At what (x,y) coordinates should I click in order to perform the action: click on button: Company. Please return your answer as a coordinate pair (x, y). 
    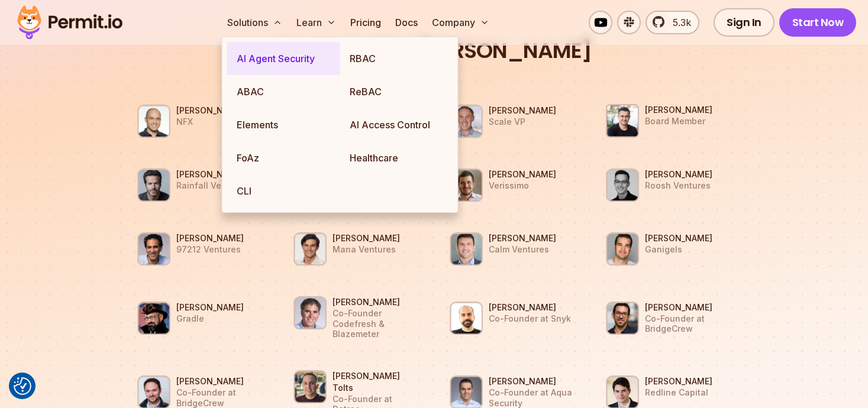
    Looking at the image, I should click on (460, 22).